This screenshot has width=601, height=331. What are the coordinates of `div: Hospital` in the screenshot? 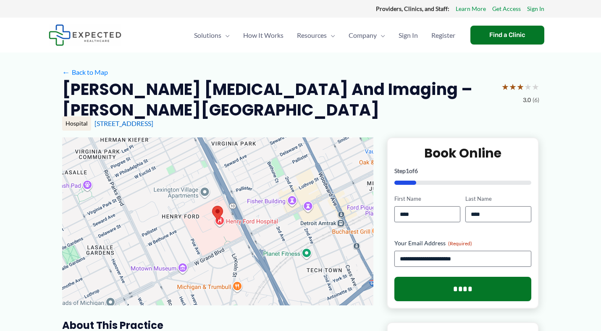 It's located at (76, 123).